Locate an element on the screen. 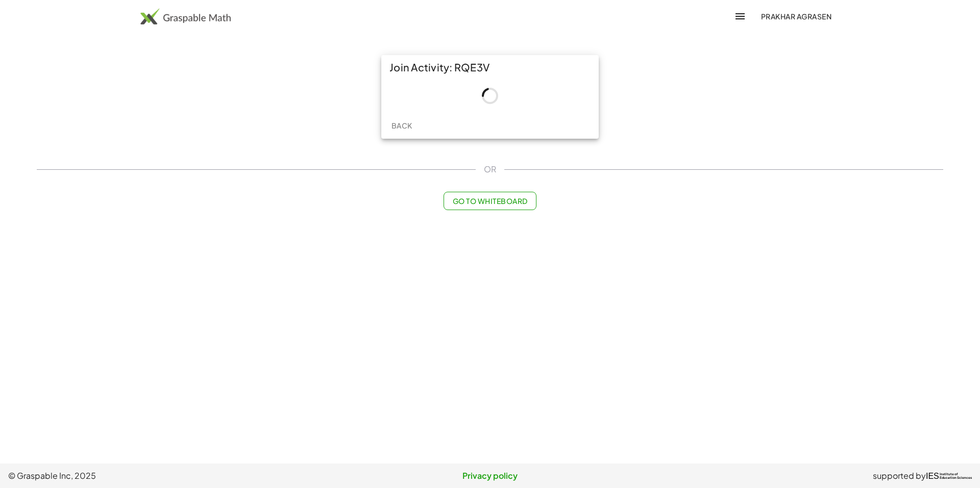 The image size is (980, 488). button: Go to Whiteboard is located at coordinates (490, 201).